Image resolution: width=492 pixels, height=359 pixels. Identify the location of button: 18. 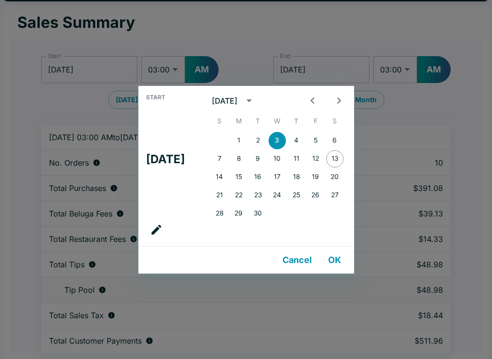
(296, 177).